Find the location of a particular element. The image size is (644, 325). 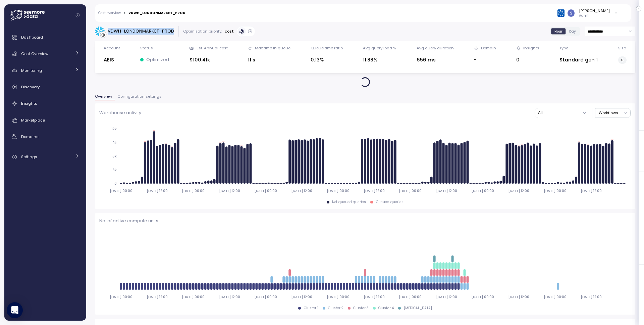

div: 11 s is located at coordinates (269, 60).